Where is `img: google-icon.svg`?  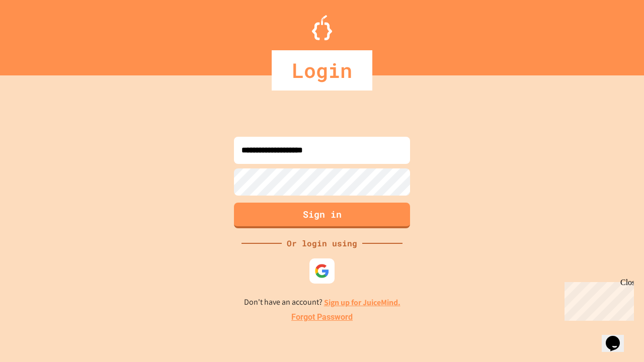 img: google-icon.svg is located at coordinates (322, 271).